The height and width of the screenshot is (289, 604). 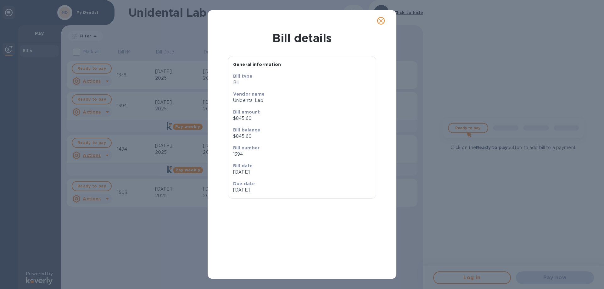 What do you see at coordinates (302, 38) in the screenshot?
I see `h1: Bill details` at bounding box center [302, 38].